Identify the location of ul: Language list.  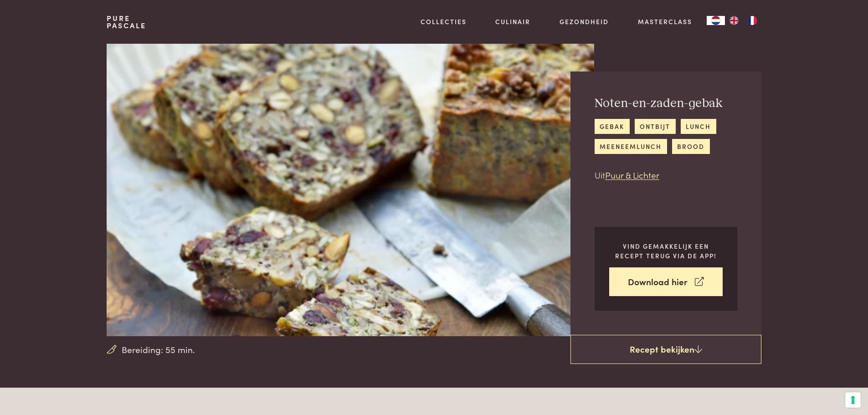
(743, 20).